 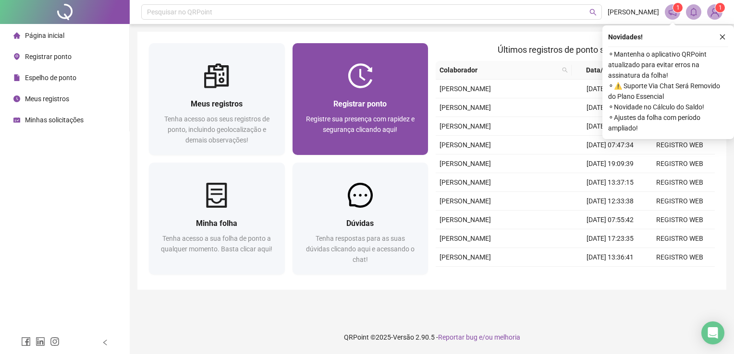 What do you see at coordinates (403, 338) in the screenshot?
I see `span: Versão` at bounding box center [403, 338].